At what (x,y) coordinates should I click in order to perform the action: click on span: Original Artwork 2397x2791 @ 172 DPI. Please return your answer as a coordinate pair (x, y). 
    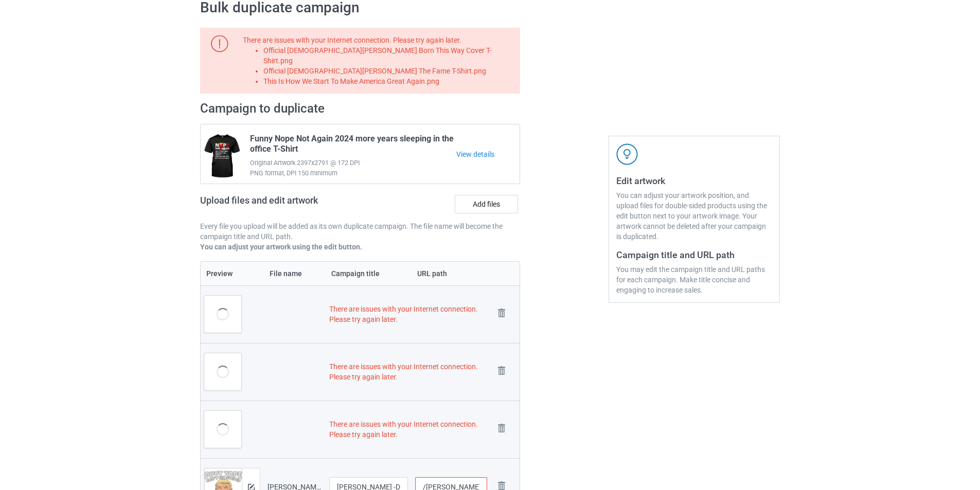
    Looking at the image, I should click on (353, 163).